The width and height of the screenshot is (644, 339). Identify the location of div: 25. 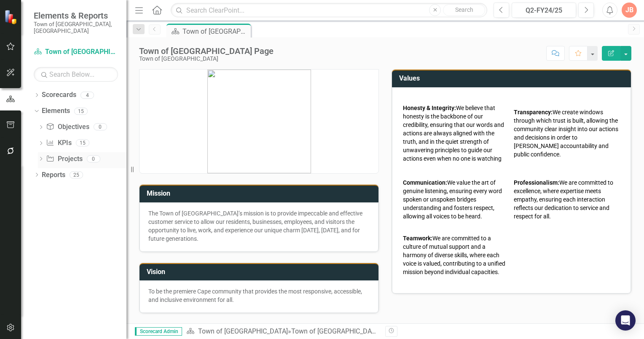
(77, 174).